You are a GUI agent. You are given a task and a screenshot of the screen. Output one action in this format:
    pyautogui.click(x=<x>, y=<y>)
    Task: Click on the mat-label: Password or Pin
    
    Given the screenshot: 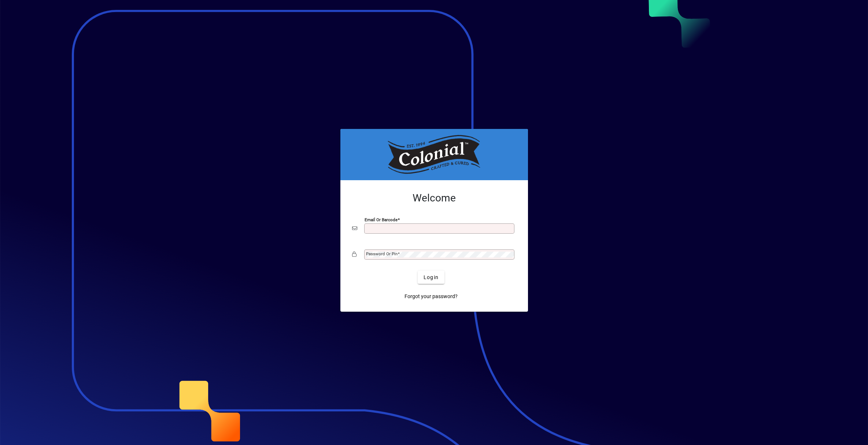 What is the action you would take?
    pyautogui.click(x=382, y=254)
    